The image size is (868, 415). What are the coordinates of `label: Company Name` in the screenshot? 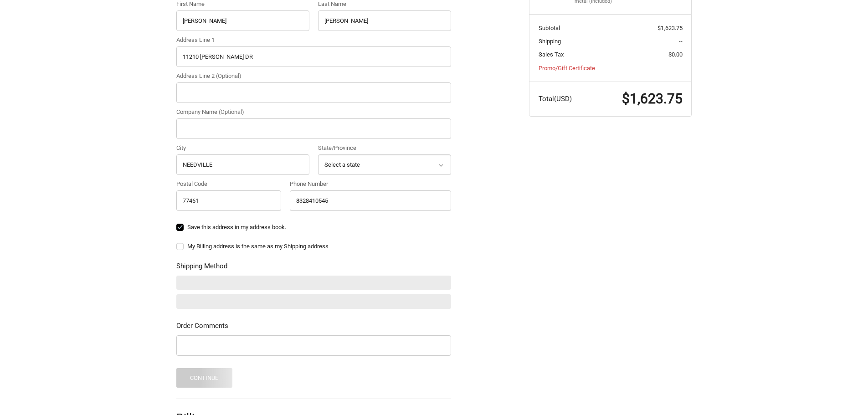 It's located at (314, 112).